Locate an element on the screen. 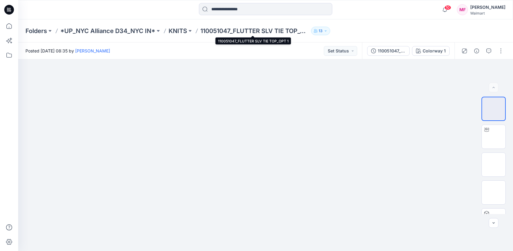 This screenshot has width=513, height=251. p: 110051047_FLUTTER SLV TIE TOP_OPT 1 is located at coordinates (254, 31).